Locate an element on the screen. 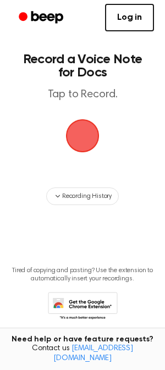 Image resolution: width=165 pixels, height=370 pixels. p: Tap to Record. is located at coordinates (82, 94).